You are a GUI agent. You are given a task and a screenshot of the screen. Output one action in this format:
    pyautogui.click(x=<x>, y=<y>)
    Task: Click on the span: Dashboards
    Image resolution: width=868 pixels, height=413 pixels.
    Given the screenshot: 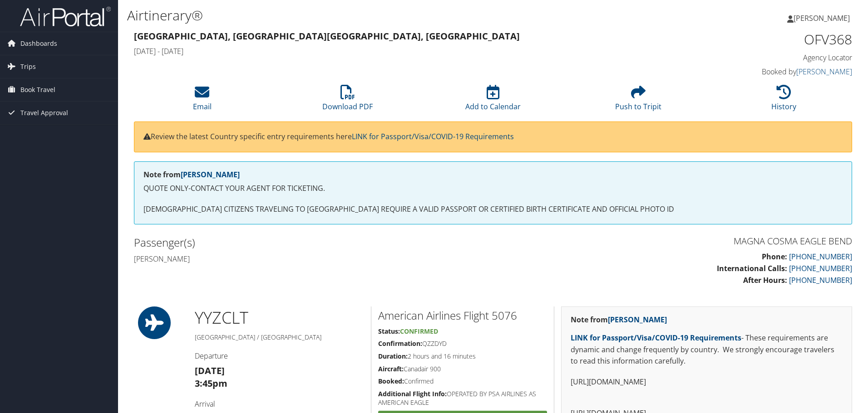 What is the action you would take?
    pyautogui.click(x=39, y=44)
    